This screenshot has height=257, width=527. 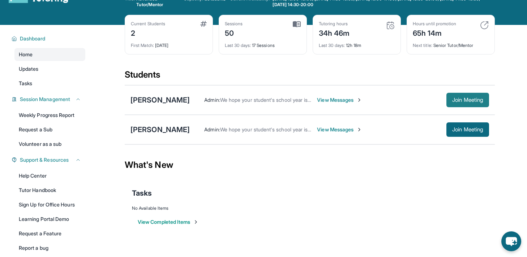 I want to click on span: Home, so click(x=26, y=55).